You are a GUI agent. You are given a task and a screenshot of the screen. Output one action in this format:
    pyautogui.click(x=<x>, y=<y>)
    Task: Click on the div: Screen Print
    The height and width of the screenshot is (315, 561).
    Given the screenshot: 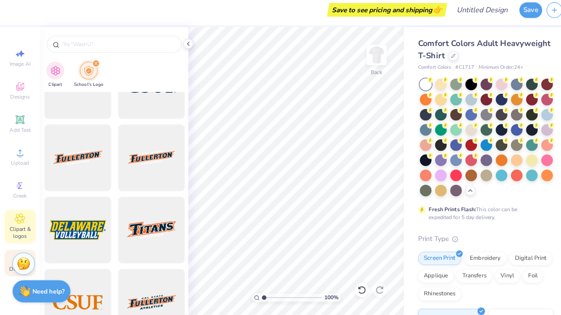 What is the action you would take?
    pyautogui.click(x=432, y=260)
    